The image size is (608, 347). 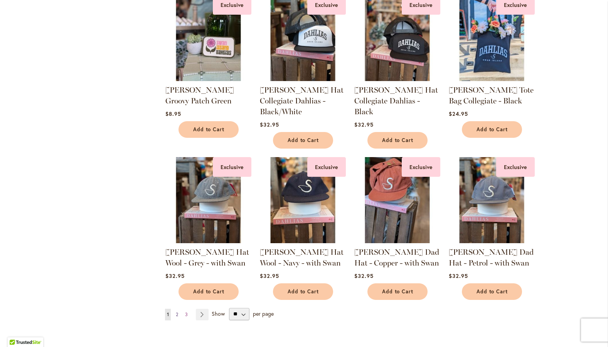 What do you see at coordinates (208, 79) in the screenshot?
I see `a: SID Grafletics Groovy Patch Green Exclusive` at bounding box center [208, 79].